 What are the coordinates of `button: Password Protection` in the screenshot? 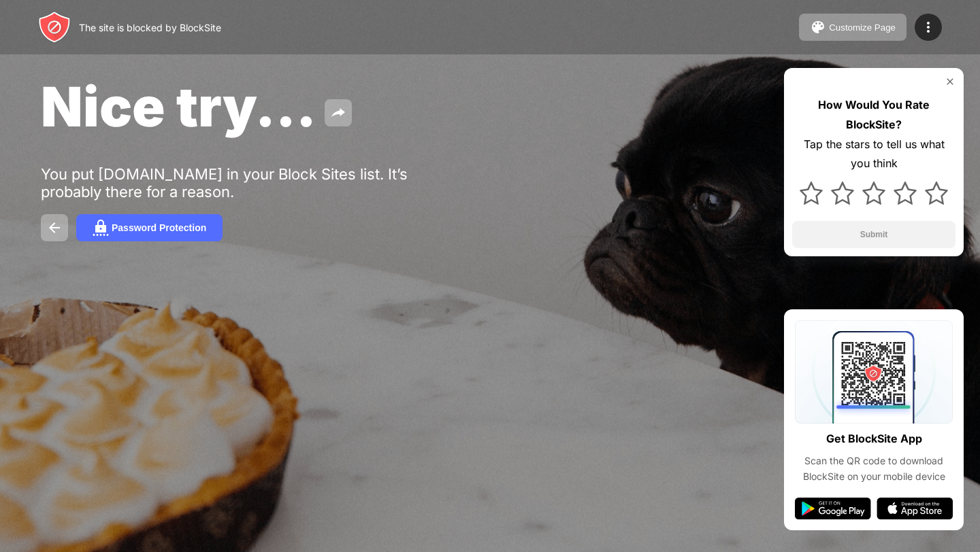 It's located at (149, 228).